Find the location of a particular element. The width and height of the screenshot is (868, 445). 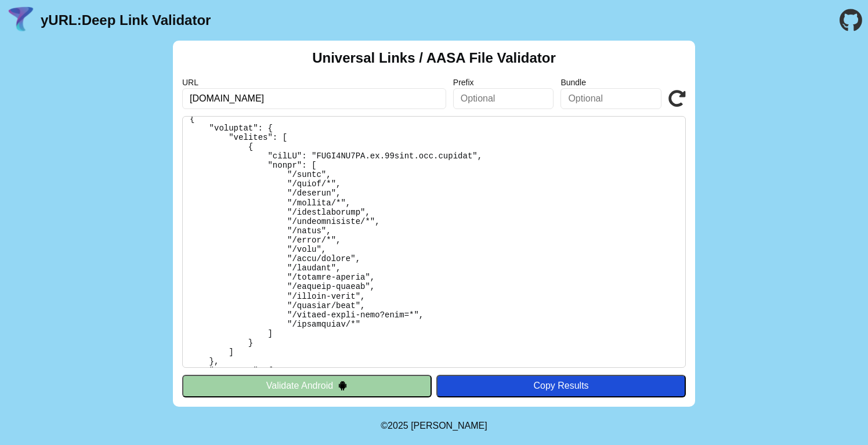

div: Copy Results is located at coordinates (561, 386).